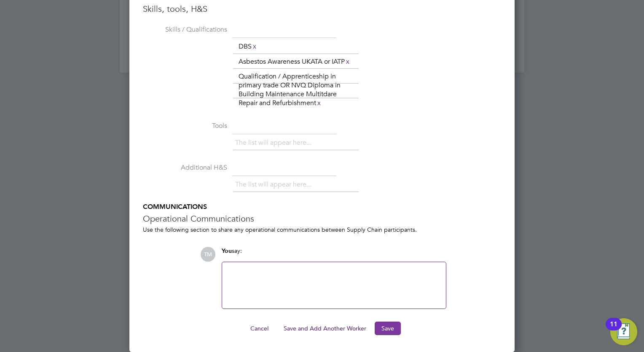 The height and width of the screenshot is (352, 644). I want to click on button: Save, so click(388, 328).